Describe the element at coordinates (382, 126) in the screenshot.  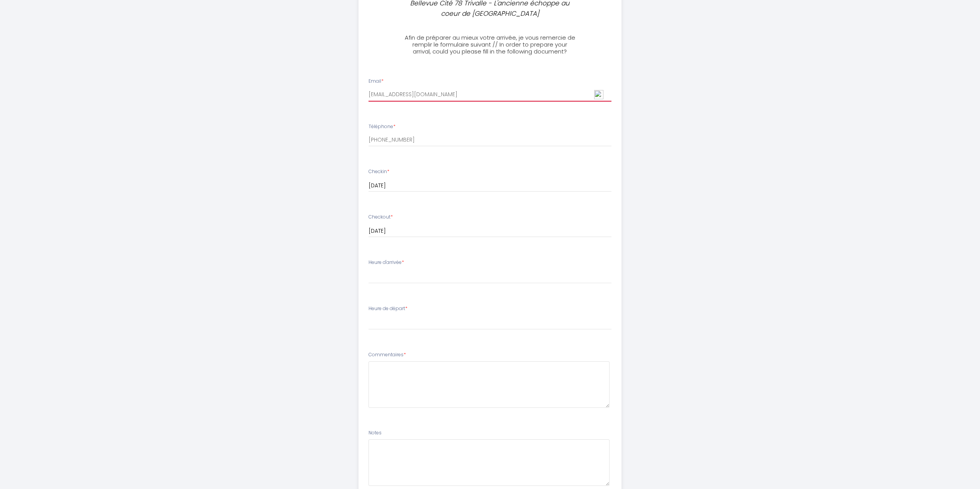
I see `label: Téléphone` at that location.